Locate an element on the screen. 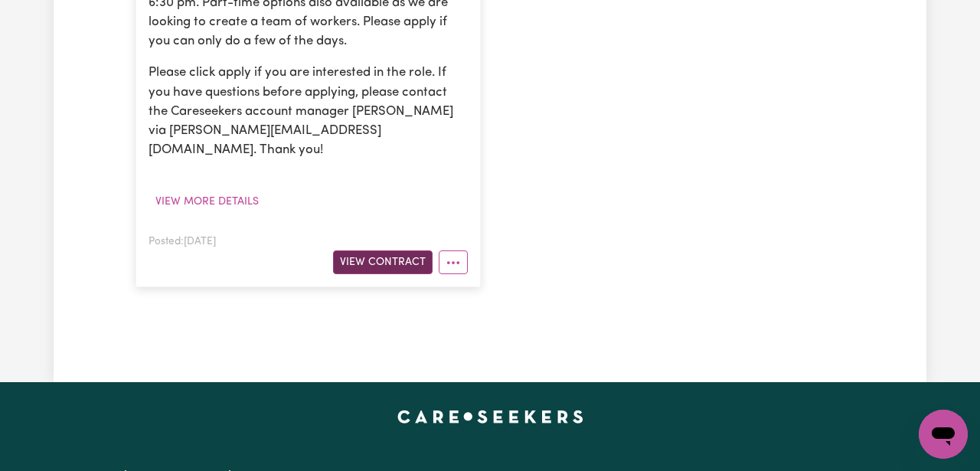 The height and width of the screenshot is (471, 980). button: View more details is located at coordinates (207, 201).